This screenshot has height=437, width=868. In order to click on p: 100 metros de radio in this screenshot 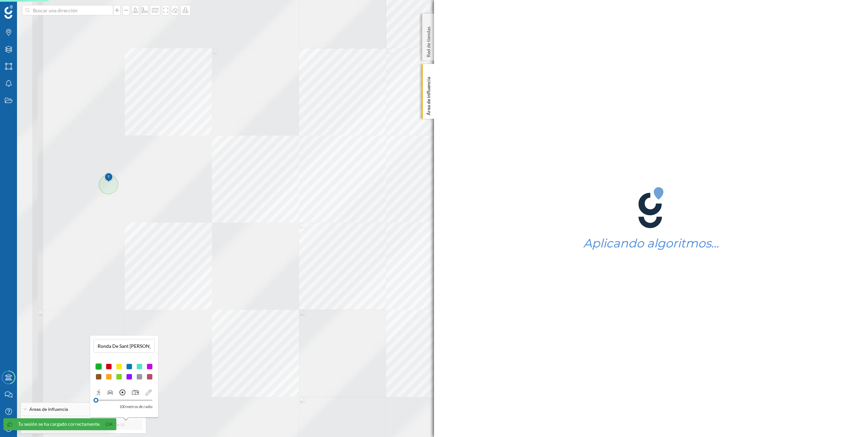, I will do `click(136, 407)`.